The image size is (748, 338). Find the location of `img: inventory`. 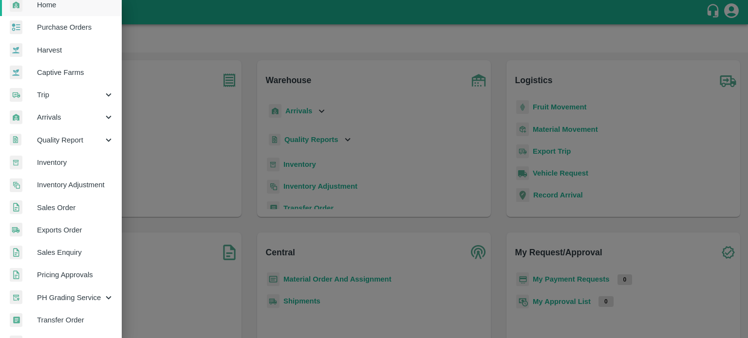

img: inventory is located at coordinates (16, 185).